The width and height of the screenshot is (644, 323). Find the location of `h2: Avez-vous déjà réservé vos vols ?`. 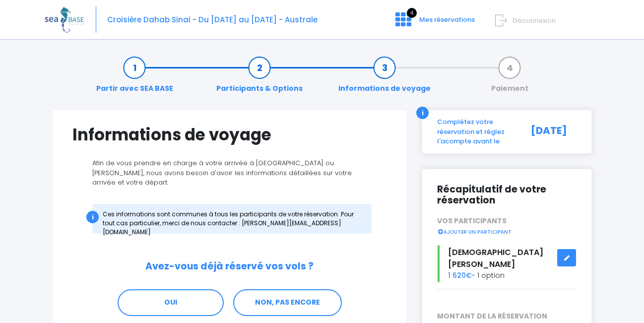

h2: Avez-vous déjà réservé vos vols ? is located at coordinates (229, 267).